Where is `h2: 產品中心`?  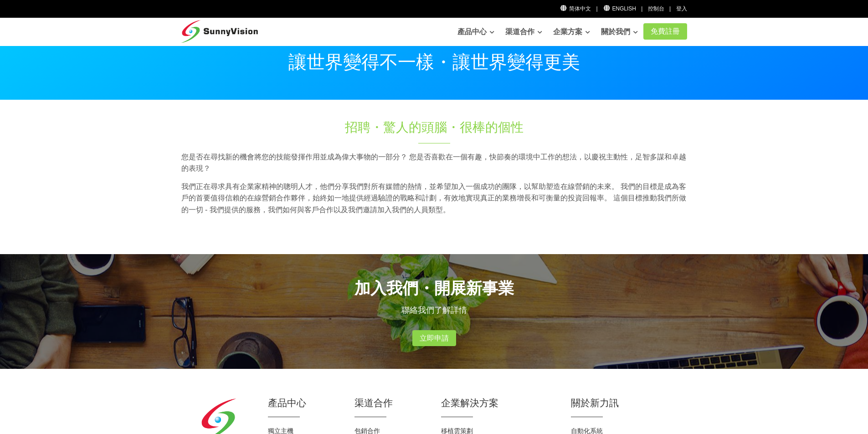
h2: 產品中心 is located at coordinates (304, 403).